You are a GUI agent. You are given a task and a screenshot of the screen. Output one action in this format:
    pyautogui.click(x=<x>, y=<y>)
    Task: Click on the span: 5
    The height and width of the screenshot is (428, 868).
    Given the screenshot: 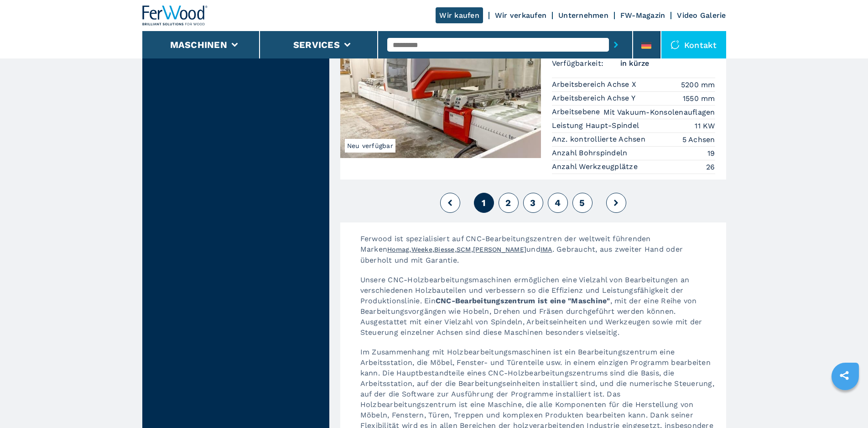 What is the action you would take?
    pyautogui.click(x=582, y=203)
    